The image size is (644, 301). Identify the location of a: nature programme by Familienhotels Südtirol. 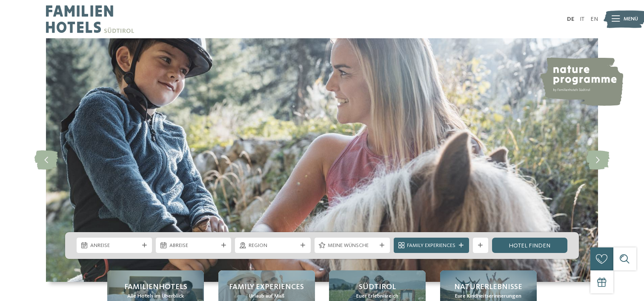
(581, 82).